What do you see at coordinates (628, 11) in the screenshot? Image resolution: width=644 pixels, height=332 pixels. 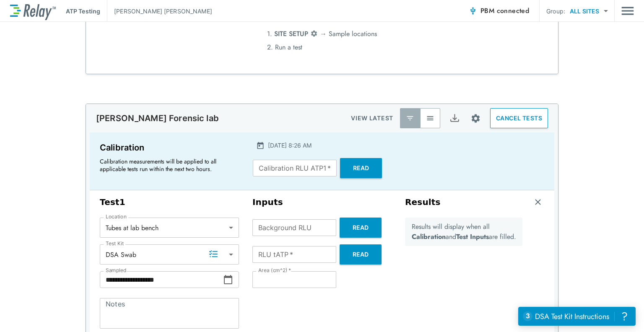 I see `button: Main menu` at bounding box center [628, 11].